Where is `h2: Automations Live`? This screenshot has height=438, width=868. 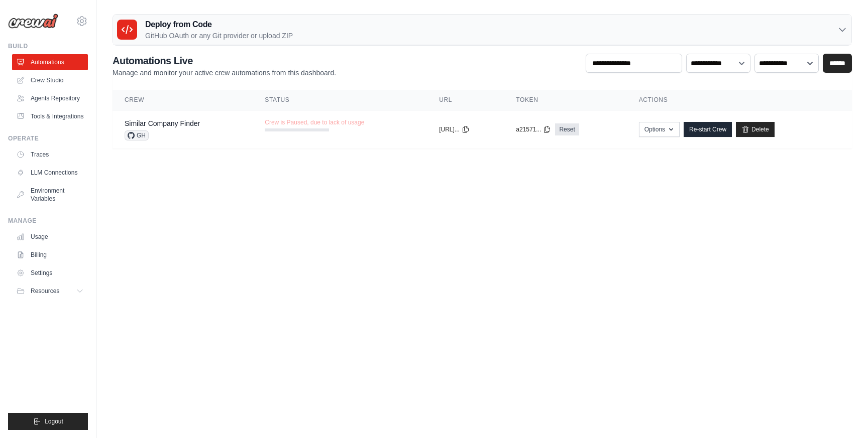
h2: Automations Live is located at coordinates (224, 61).